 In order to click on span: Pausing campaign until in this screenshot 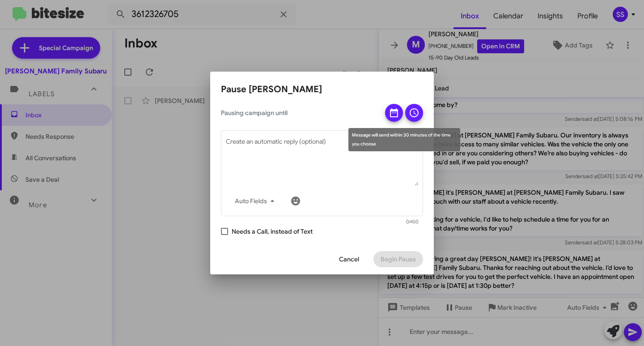, I will do `click(299, 112)`.